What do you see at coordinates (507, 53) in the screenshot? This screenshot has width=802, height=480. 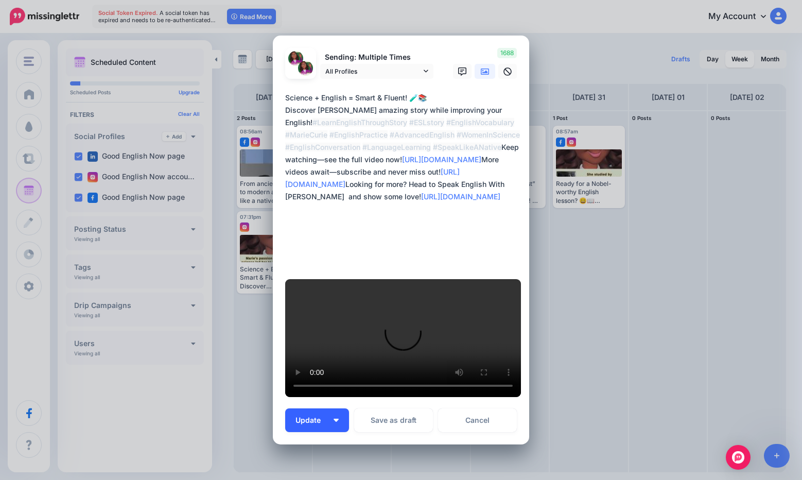 I see `span: 1688` at bounding box center [507, 53].